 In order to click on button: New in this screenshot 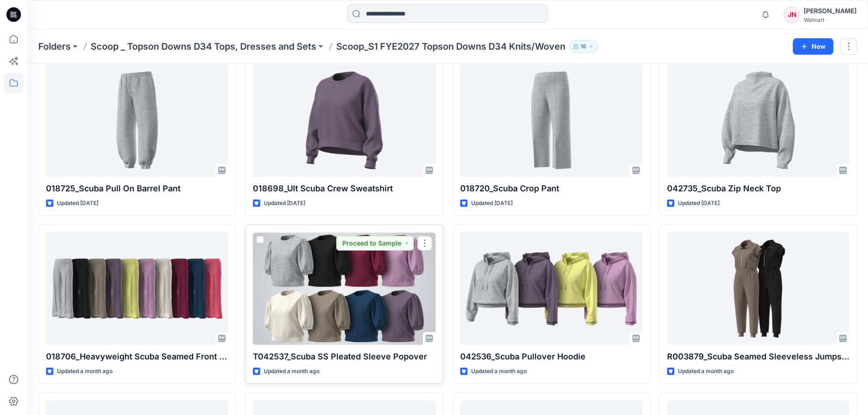, I will do `click(813, 46)`.